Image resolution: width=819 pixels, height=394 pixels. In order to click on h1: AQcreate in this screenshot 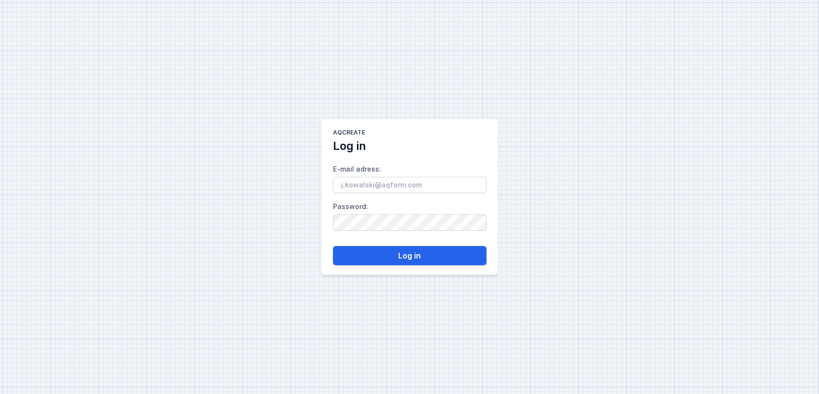, I will do `click(349, 133)`.